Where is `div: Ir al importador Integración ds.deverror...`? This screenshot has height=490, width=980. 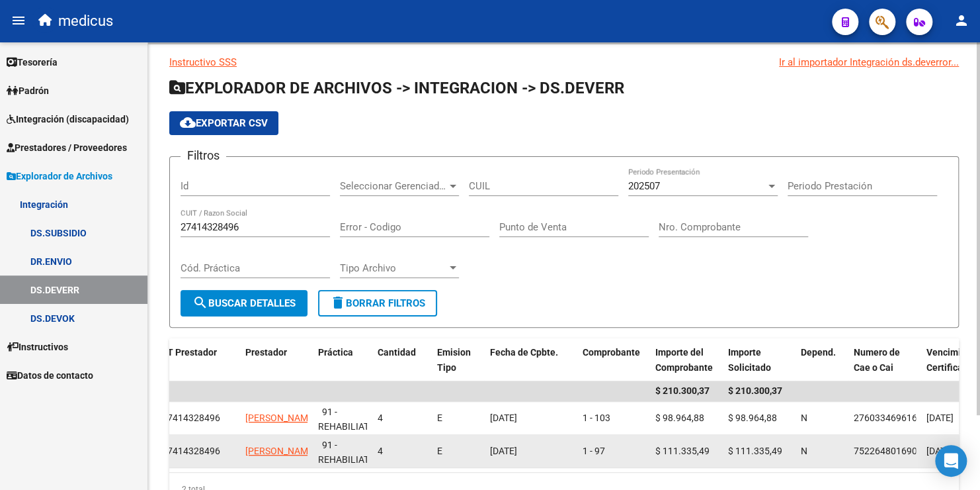
div: Ir al importador Integración ds.deverror... is located at coordinates (869, 62).